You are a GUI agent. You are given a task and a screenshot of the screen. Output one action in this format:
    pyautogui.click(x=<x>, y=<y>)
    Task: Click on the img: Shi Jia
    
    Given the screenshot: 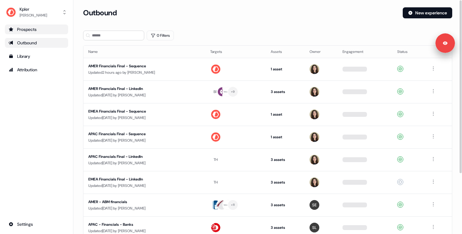 What is the action you would take?
    pyautogui.click(x=314, y=227)
    